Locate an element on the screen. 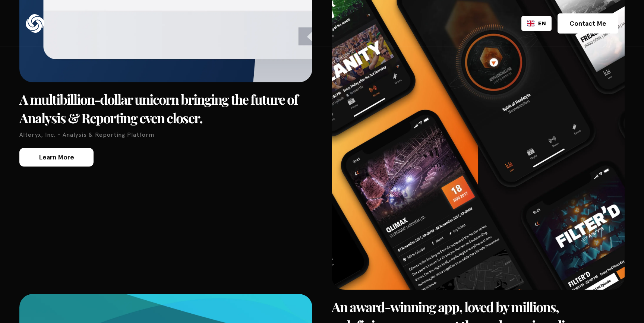  p: Alteryx, Inc. - Analysis & Reporting Platform is located at coordinates (166, 134).